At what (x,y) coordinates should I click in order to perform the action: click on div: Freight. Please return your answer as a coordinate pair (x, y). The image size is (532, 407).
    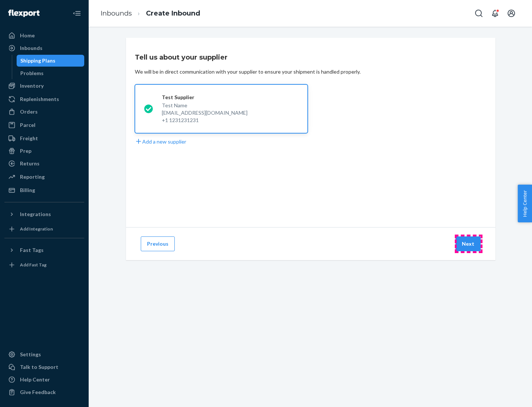
    Looking at the image, I should click on (29, 138).